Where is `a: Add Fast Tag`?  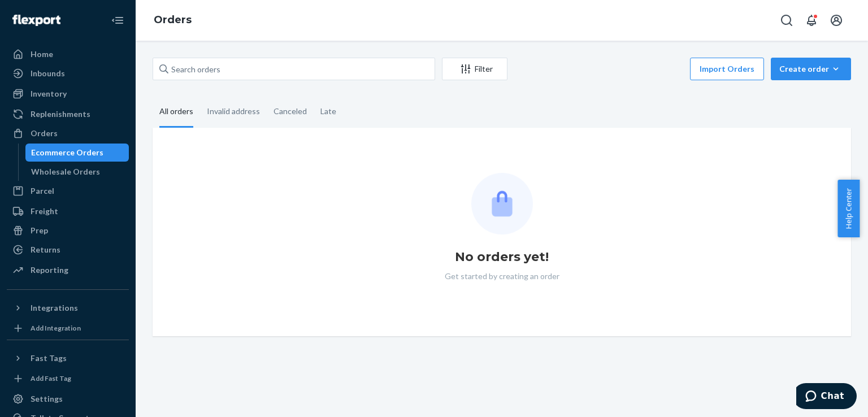 a: Add Fast Tag is located at coordinates (68, 379).